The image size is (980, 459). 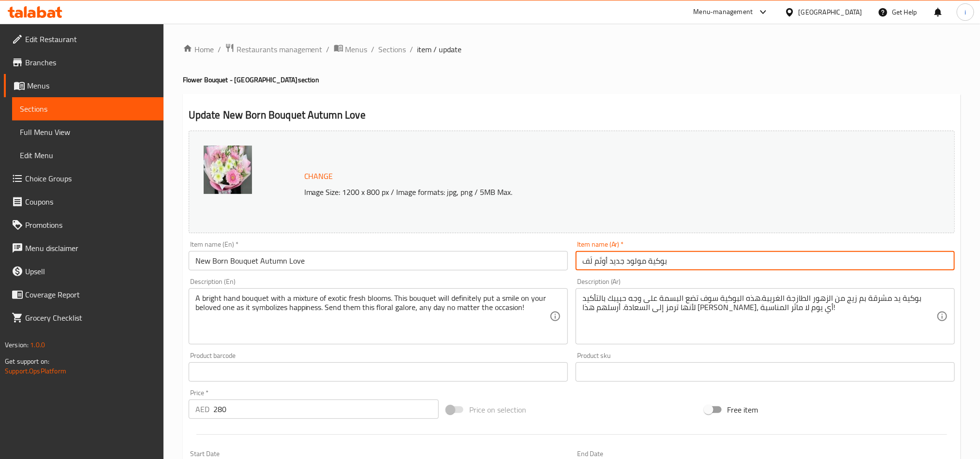 I want to click on span: item / update, so click(x=440, y=50).